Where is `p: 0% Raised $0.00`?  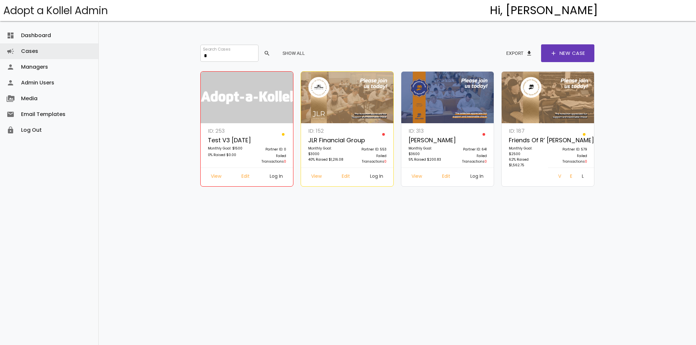
p: 0% Raised $0.00 is located at coordinates (226, 156).